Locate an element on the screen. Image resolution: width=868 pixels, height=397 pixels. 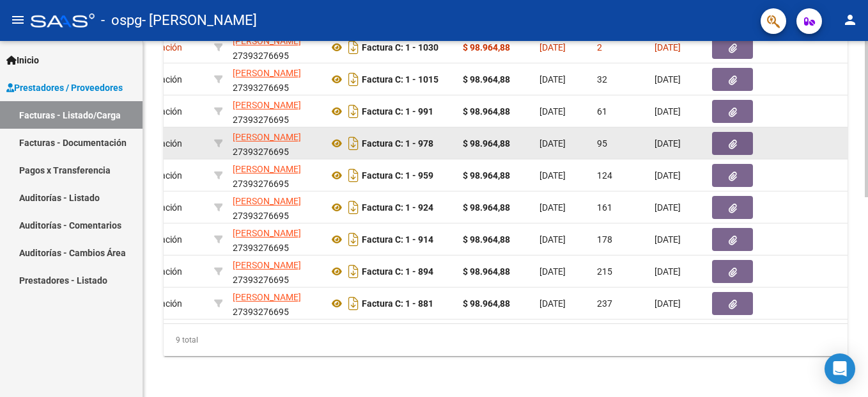
span: 95 is located at coordinates (602, 143).